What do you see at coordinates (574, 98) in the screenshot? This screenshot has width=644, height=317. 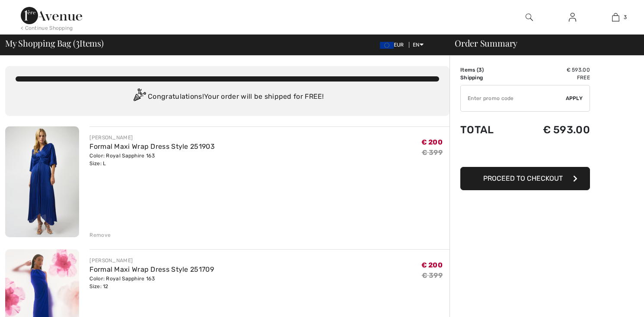 I see `span: Apply` at bounding box center [574, 98].